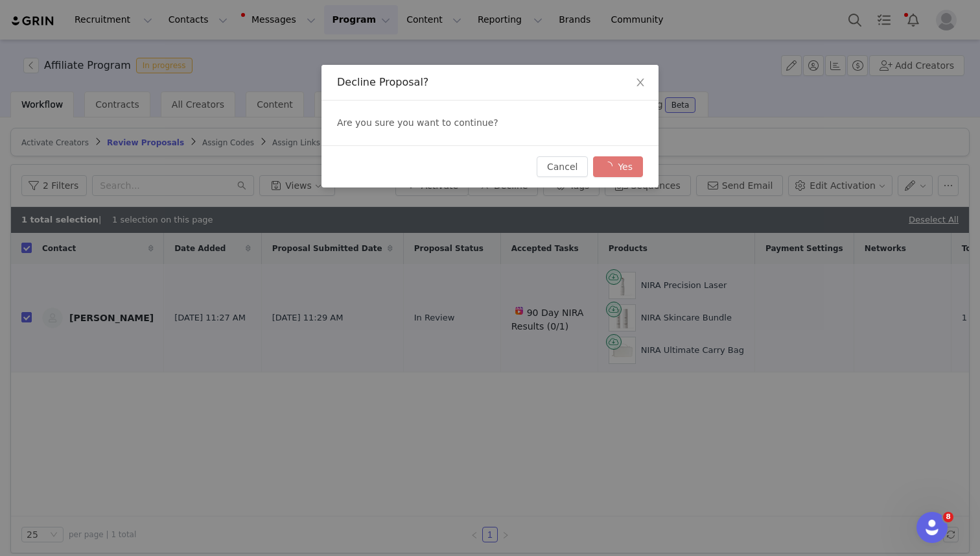 The height and width of the screenshot is (556, 980). Describe the element at coordinates (641, 83) in the screenshot. I see `button: Close` at that location.